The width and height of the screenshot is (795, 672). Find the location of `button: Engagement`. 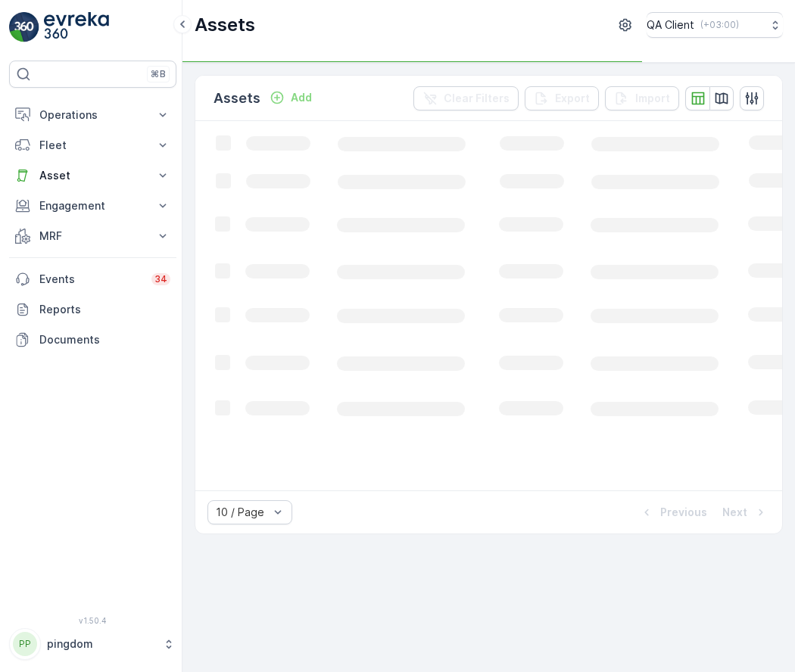

button: Engagement is located at coordinates (93, 206).